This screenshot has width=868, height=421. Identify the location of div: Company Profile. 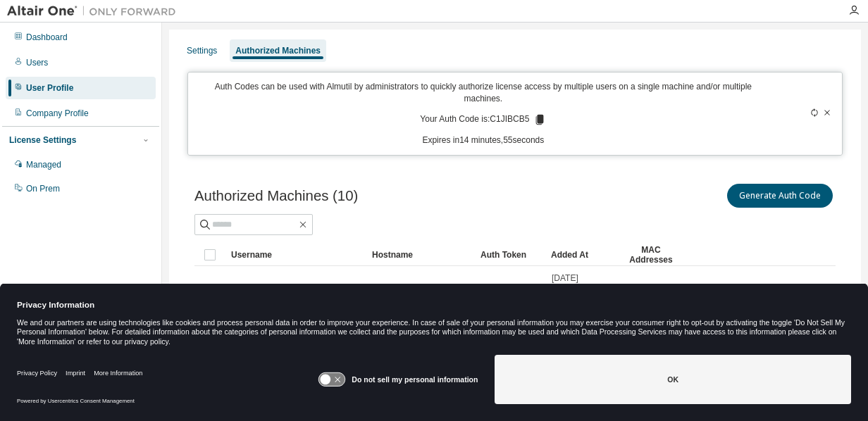
(57, 114).